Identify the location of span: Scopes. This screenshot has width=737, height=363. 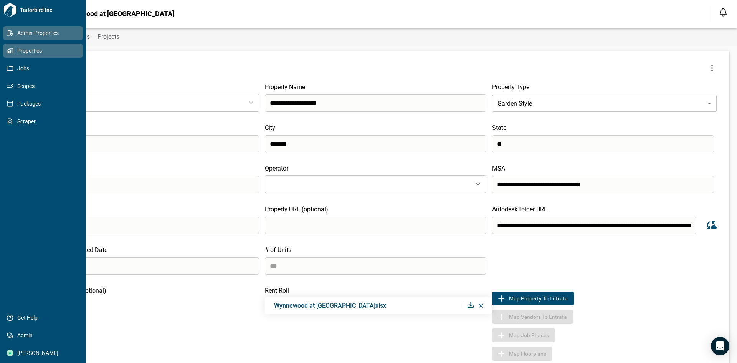
(45, 86).